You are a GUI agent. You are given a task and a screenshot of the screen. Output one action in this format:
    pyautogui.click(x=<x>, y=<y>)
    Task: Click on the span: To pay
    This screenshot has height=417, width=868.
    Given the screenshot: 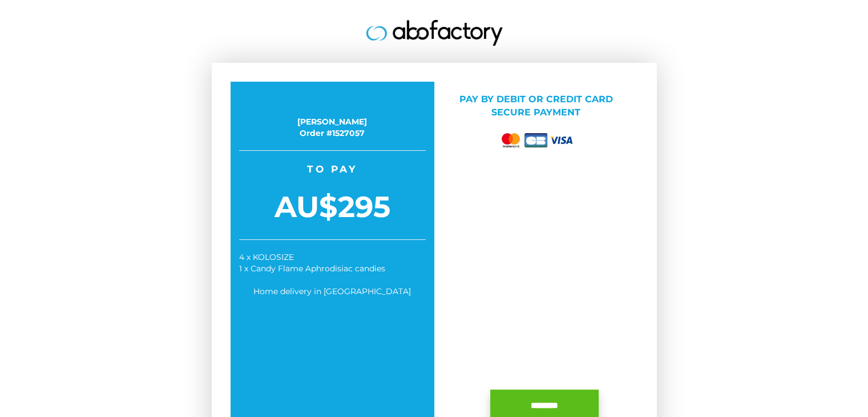 What is the action you would take?
    pyautogui.click(x=332, y=169)
    